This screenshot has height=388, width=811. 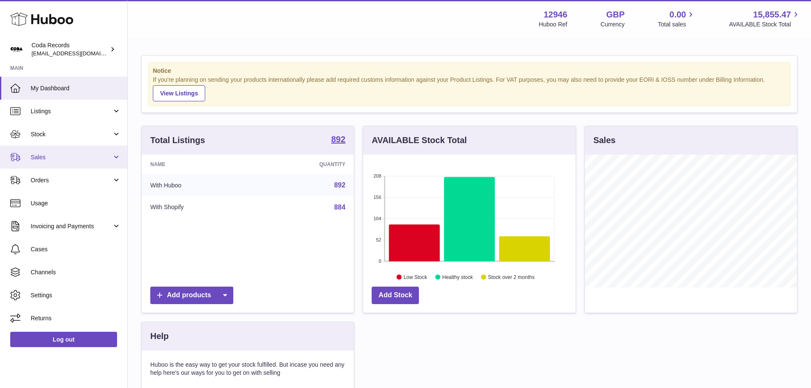 What do you see at coordinates (338, 139) in the screenshot?
I see `strong: 892` at bounding box center [338, 139].